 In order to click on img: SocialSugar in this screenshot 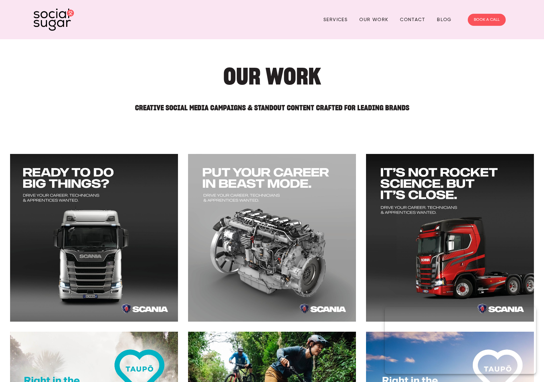, I will do `click(54, 19)`.